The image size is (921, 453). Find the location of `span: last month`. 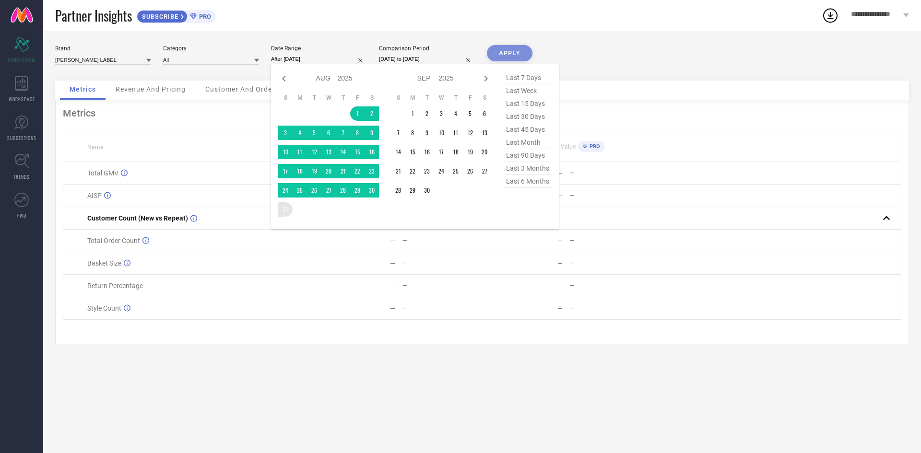

span: last month is located at coordinates (528, 142).